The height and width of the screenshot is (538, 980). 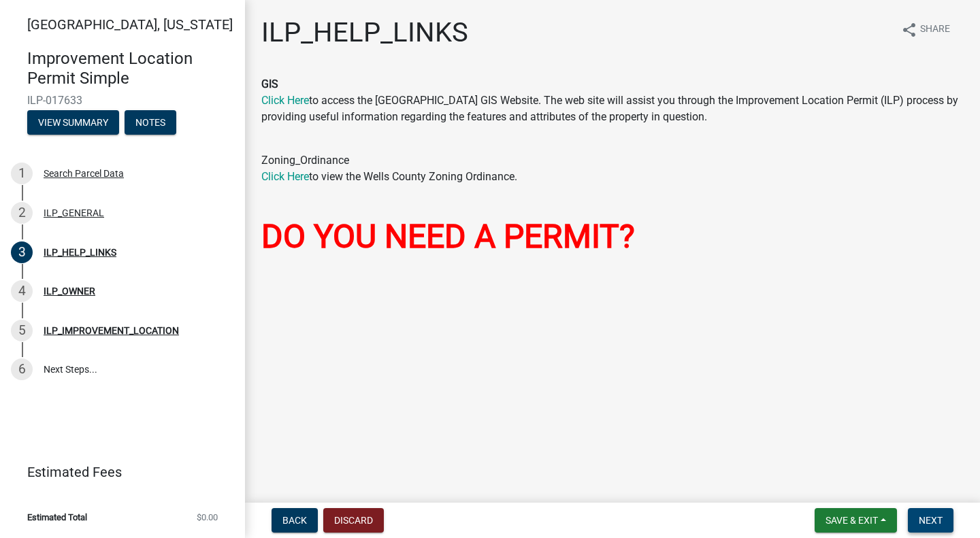 I want to click on div: 4, so click(x=22, y=291).